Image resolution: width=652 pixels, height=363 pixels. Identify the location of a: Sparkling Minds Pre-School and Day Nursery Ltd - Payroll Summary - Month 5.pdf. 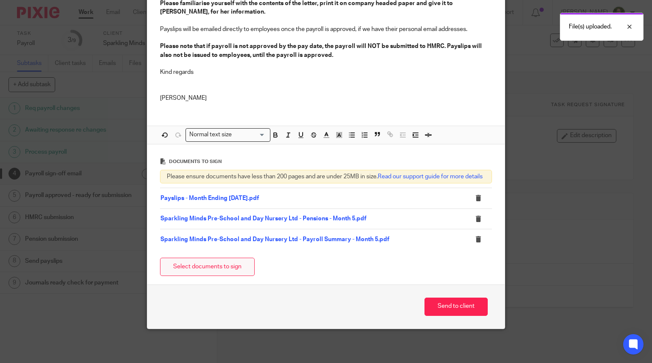
(275, 239).